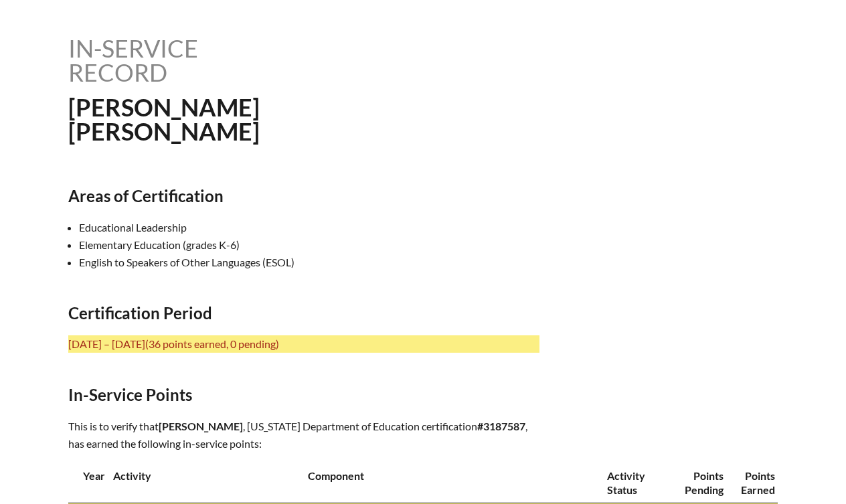 The image size is (846, 504). I want to click on th: Year, so click(88, 483).